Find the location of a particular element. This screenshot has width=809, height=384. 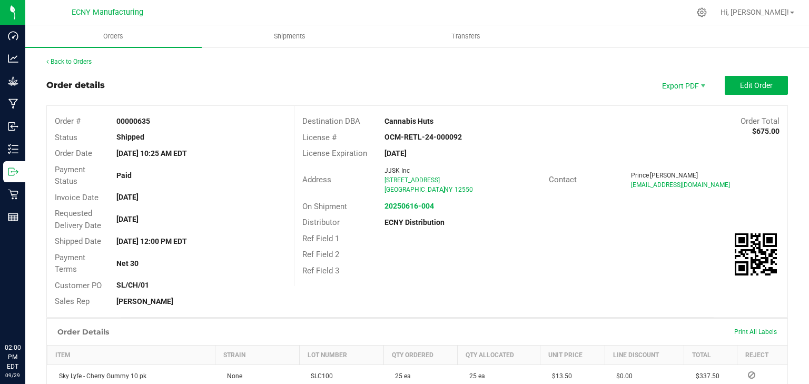

strong: Shipped is located at coordinates (130, 137).